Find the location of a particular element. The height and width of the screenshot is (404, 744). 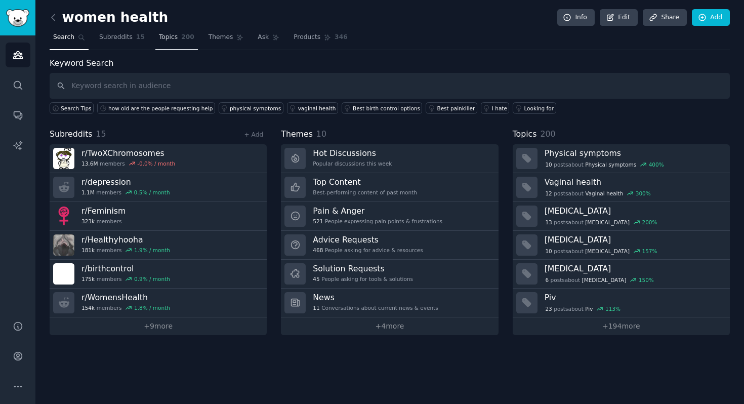

a: Share is located at coordinates (664, 18).